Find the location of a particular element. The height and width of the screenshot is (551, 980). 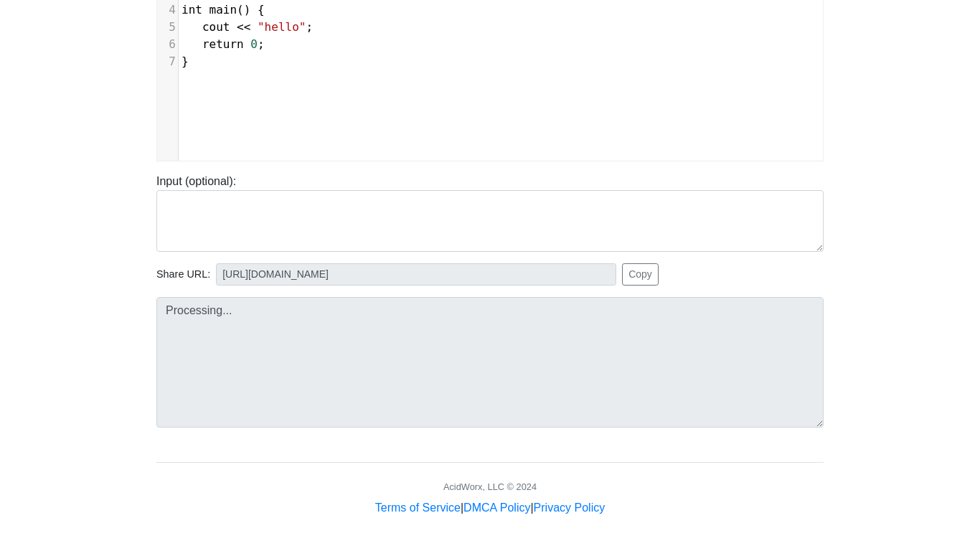

a: DMCA Policy is located at coordinates (497, 507).